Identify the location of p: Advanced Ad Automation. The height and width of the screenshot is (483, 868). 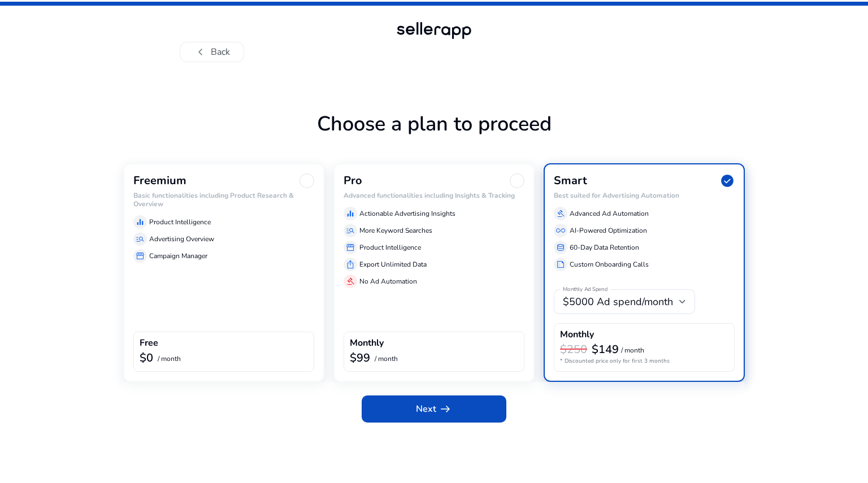
(609, 213).